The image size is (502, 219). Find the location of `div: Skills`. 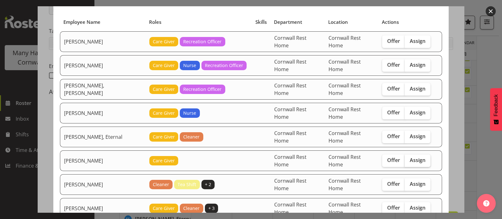

div: Skills is located at coordinates (261, 22).